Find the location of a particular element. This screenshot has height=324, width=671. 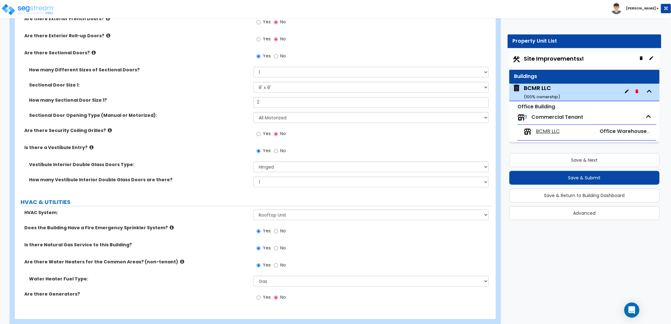

div: BCMR LLC is located at coordinates (542, 92).